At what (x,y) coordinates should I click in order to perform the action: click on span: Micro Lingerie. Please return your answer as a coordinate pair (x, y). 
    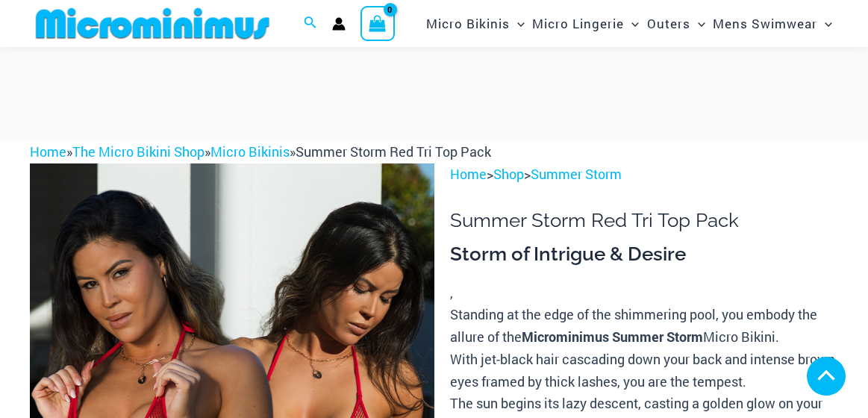
    Looking at the image, I should click on (578, 23).